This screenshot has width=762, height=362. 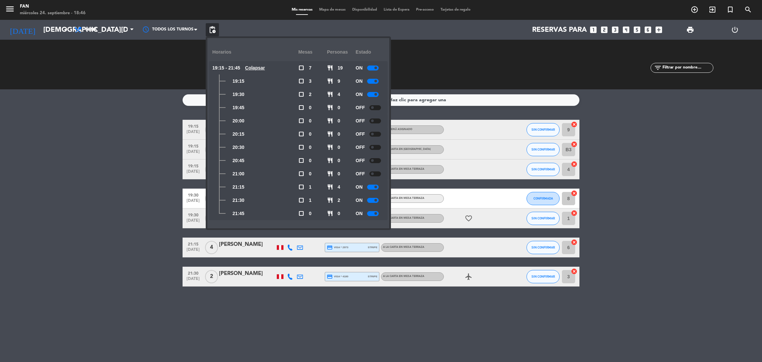 What do you see at coordinates (255, 68) in the screenshot?
I see `u: Colapsar` at bounding box center [255, 68].